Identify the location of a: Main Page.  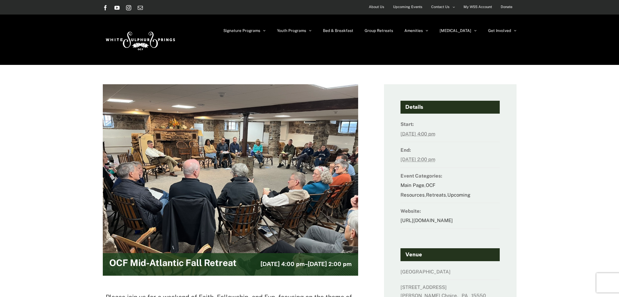
(412, 185).